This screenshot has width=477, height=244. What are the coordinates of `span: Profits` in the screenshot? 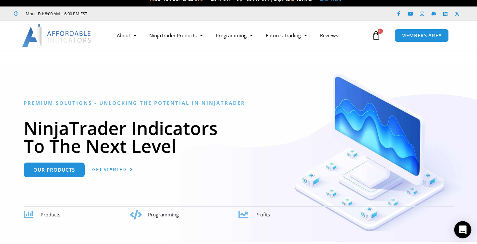 It's located at (262, 214).